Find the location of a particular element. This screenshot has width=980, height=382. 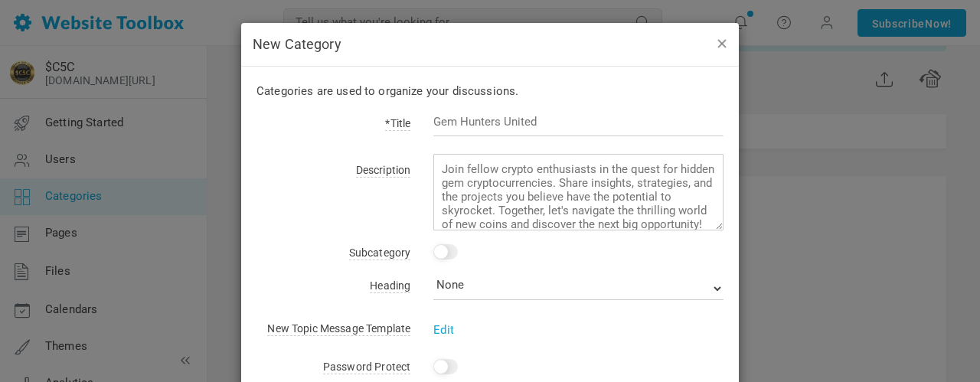

span: Heading is located at coordinates (390, 286).